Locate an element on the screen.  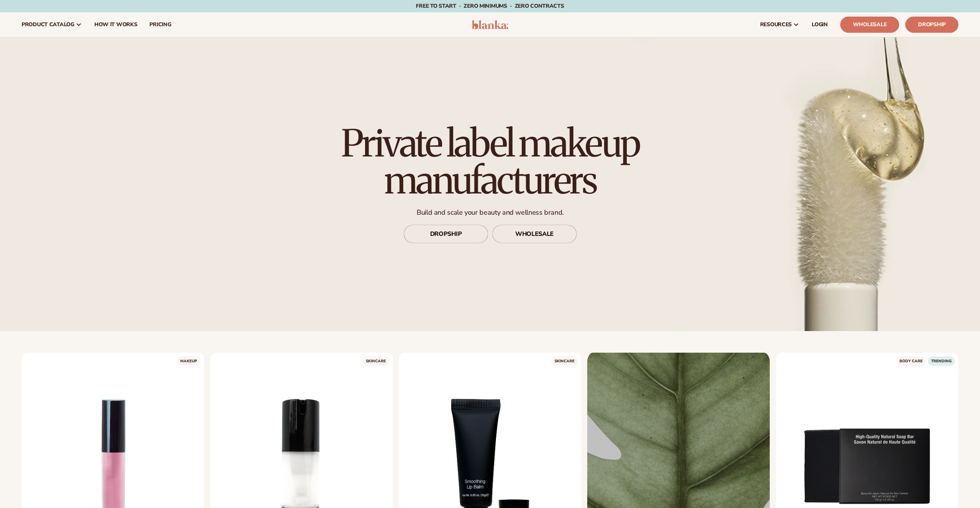
a: product catalog is located at coordinates (52, 25).